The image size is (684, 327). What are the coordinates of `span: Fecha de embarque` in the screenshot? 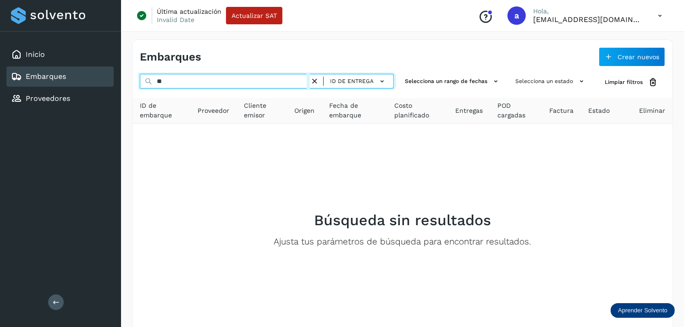 It's located at (354, 110).